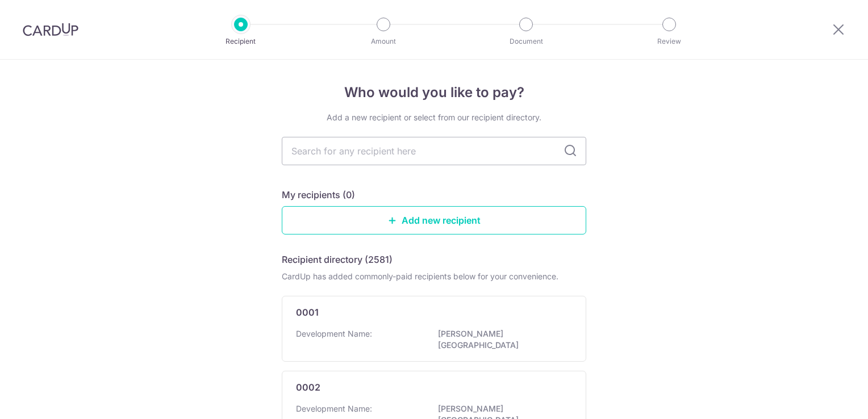  I want to click on input: Search for any recipient here, so click(434, 151).